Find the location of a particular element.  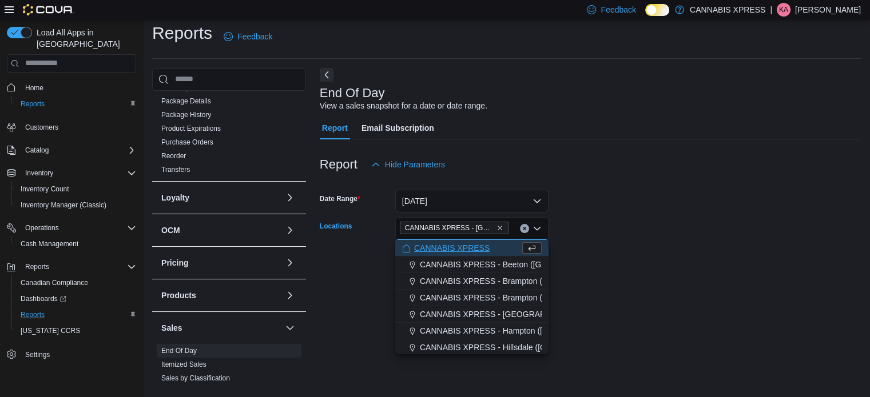

span: CANNABIS XPRESS - North Gower (Church Street) is located at coordinates (454, 228).